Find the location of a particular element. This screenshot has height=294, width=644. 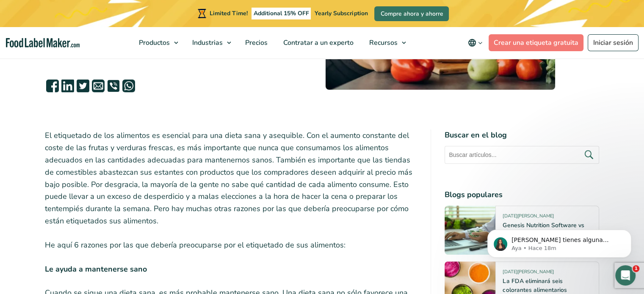

h4: Blogs populares is located at coordinates (522, 195).